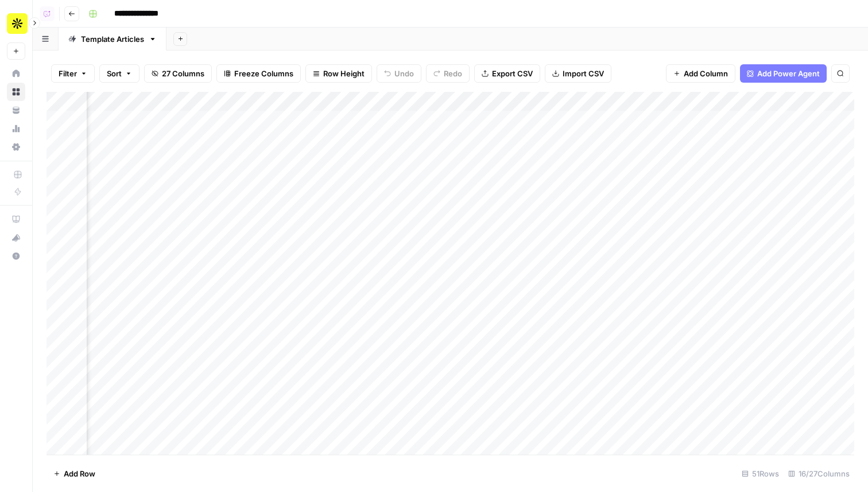 The height and width of the screenshot is (492, 868). I want to click on span: Sort, so click(114, 74).